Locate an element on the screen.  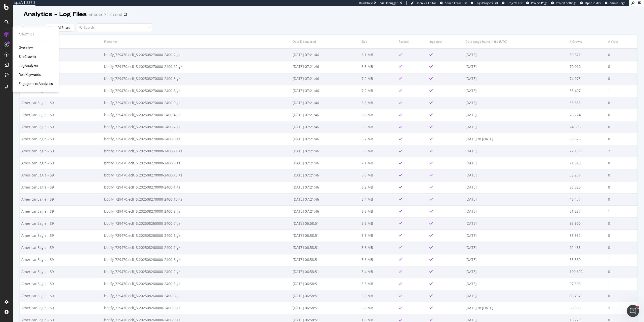
a: LogAnalyzer is located at coordinates (29, 66).